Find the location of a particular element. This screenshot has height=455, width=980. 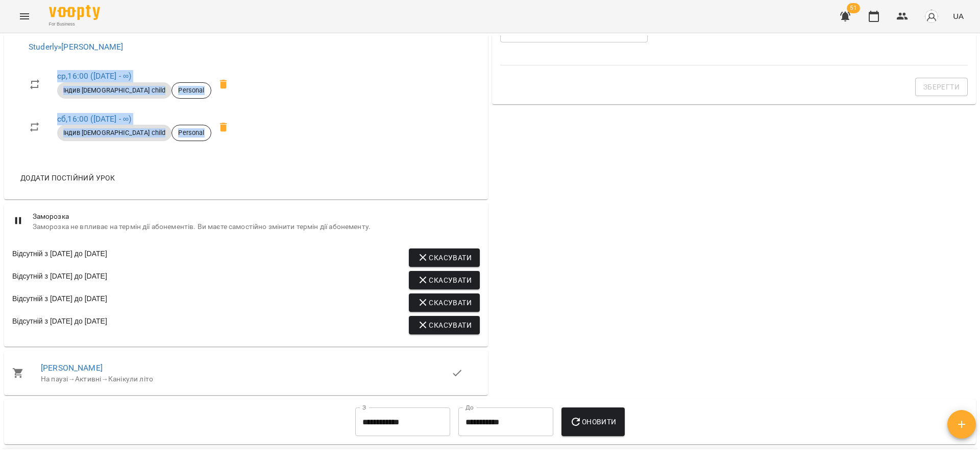

span: UA is located at coordinates (959, 16).